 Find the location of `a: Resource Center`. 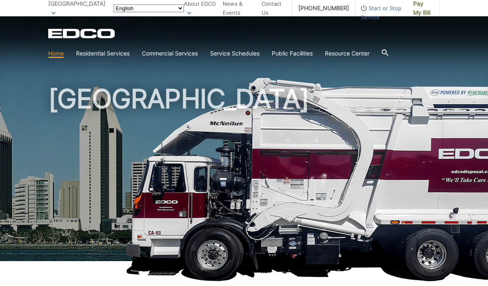

a: Resource Center is located at coordinates (347, 54).